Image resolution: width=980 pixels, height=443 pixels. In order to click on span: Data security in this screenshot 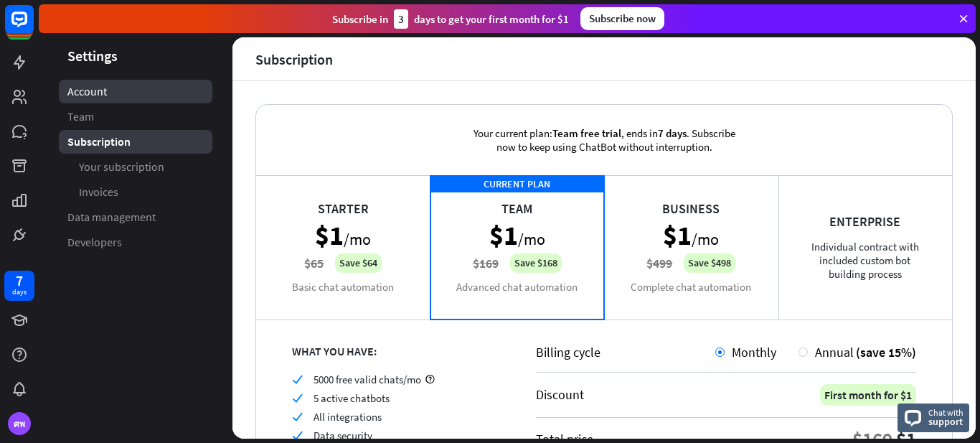, I will do `click(343, 435)`.